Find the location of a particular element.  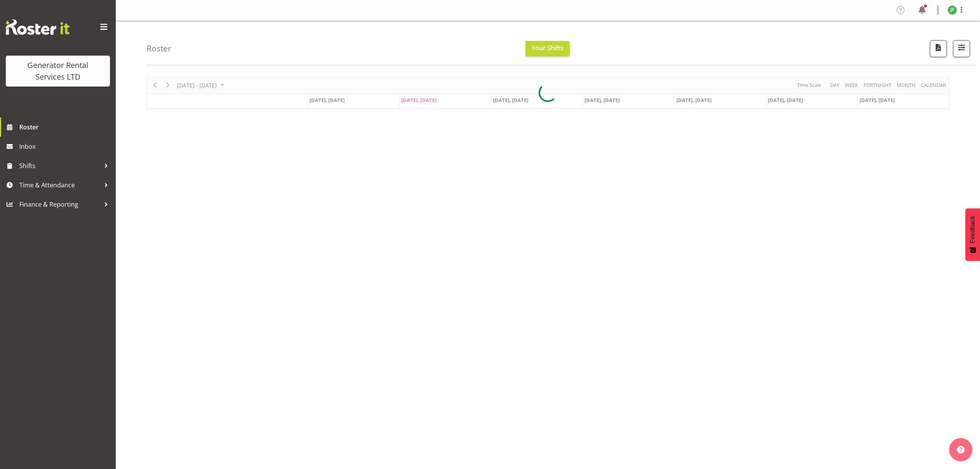

span: Finance & Reporting is located at coordinates (60, 204).